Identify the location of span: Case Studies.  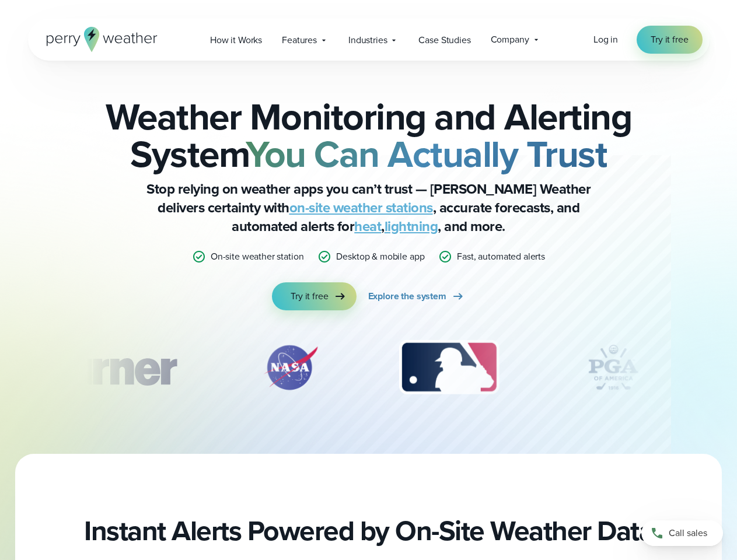
(444, 40).